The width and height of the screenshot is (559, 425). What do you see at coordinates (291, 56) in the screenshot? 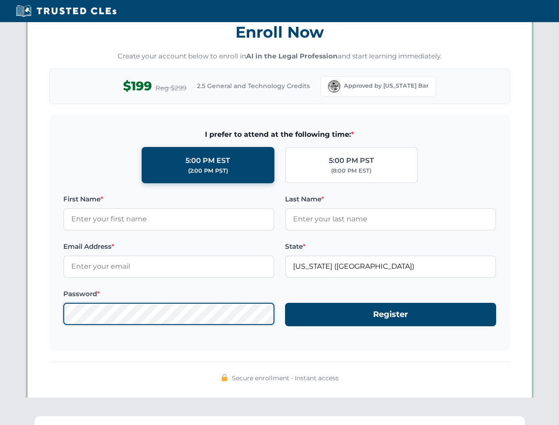
I see `strong: AI in the Legal Profession` at bounding box center [291, 56].